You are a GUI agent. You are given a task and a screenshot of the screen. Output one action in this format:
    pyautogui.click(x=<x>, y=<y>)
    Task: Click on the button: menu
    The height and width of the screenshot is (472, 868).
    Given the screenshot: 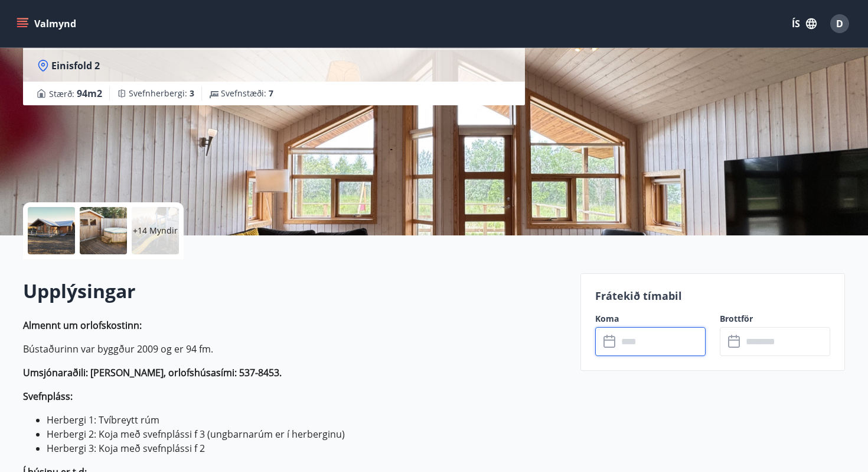 What is the action you would take?
    pyautogui.click(x=47, y=23)
    